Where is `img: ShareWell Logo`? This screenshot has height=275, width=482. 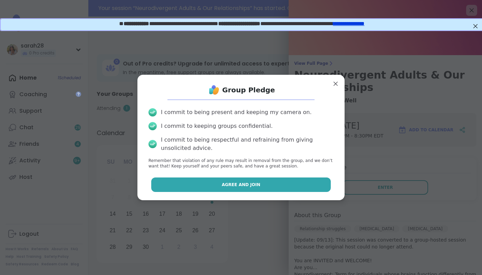
img: ShareWell Logo is located at coordinates (214, 90).